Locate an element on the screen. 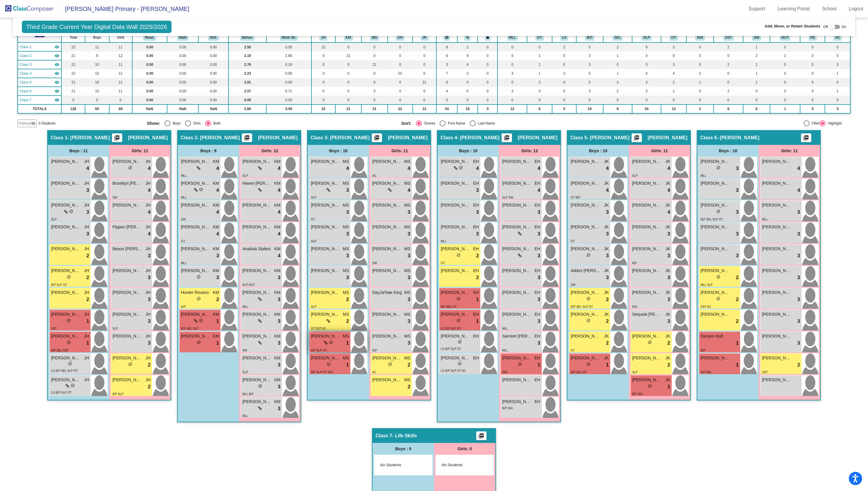 Image resolution: width=868 pixels, height=491 pixels. td: 11 is located at coordinates (120, 65).